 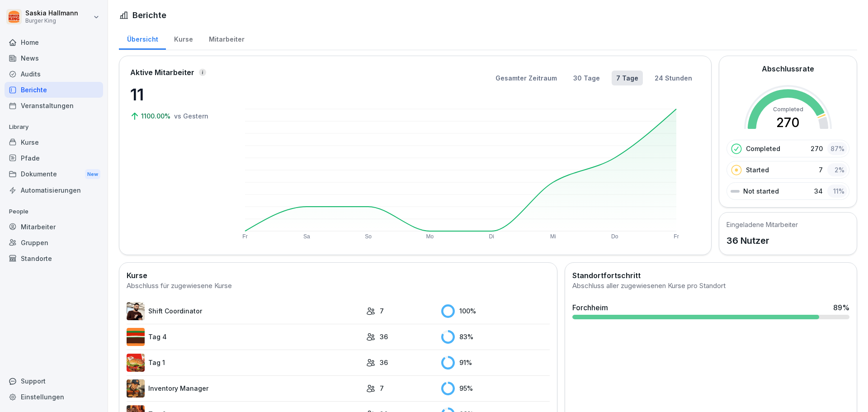 I want to click on div: 89 %, so click(x=841, y=308).